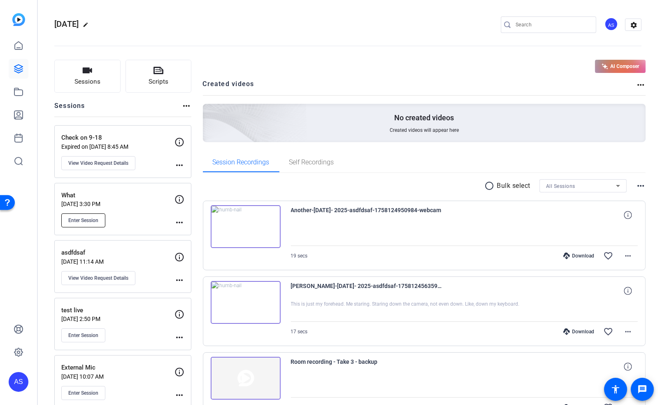 This screenshot has height=405, width=658. Describe the element at coordinates (620, 66) in the screenshot. I see `button: AI Composer` at that location.